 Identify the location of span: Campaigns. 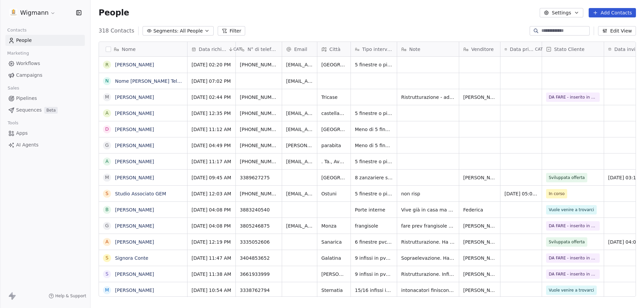
(29, 75).